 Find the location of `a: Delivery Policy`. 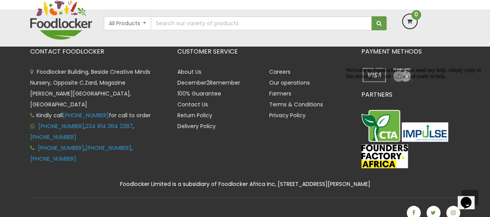

a: Delivery Policy is located at coordinates (196, 126).